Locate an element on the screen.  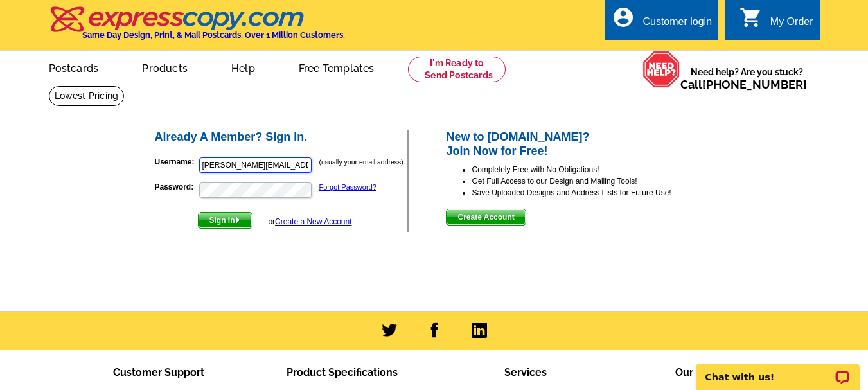
a: Free Templates is located at coordinates (336, 67).